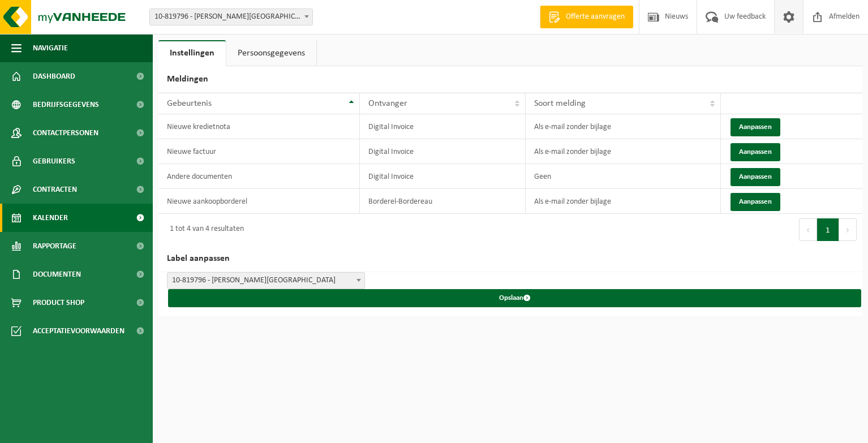  Describe the element at coordinates (510, 258) in the screenshot. I see `h2: Label aanpassen` at that location.